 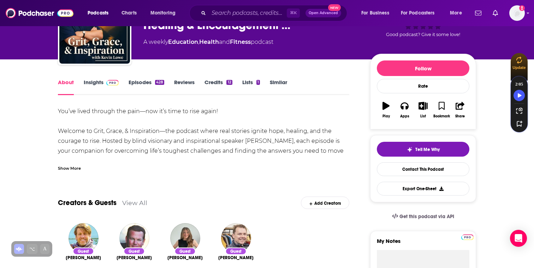 What do you see at coordinates (423, 86) in the screenshot?
I see `div: Rate` at bounding box center [423, 86].